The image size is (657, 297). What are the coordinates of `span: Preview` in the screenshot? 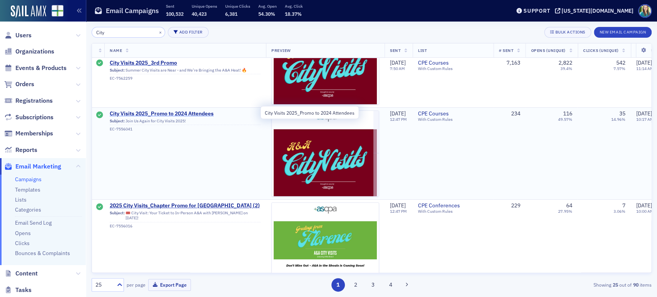 It's located at (281, 50).